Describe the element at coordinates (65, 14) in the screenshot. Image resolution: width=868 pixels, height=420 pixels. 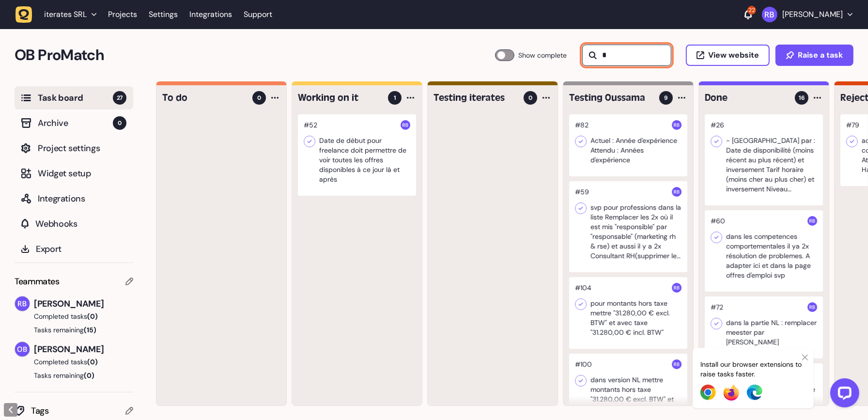
I see `span: iterates SRL` at that location.